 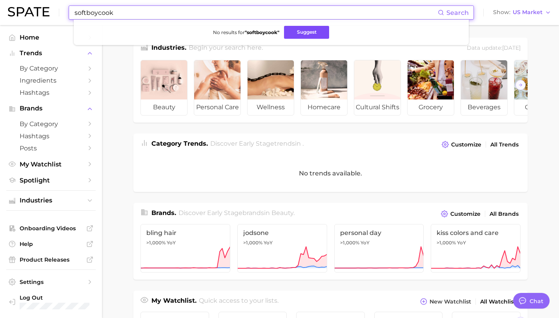 What do you see at coordinates (238, 302) in the screenshot?
I see `h2: Quick access to your lists.` at bounding box center [238, 302].